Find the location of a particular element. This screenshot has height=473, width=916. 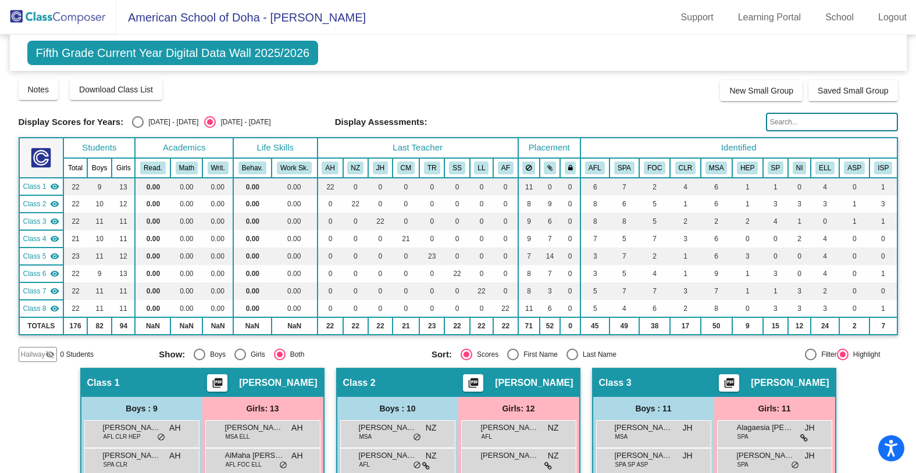

span: Saved Small Group is located at coordinates (852, 91).